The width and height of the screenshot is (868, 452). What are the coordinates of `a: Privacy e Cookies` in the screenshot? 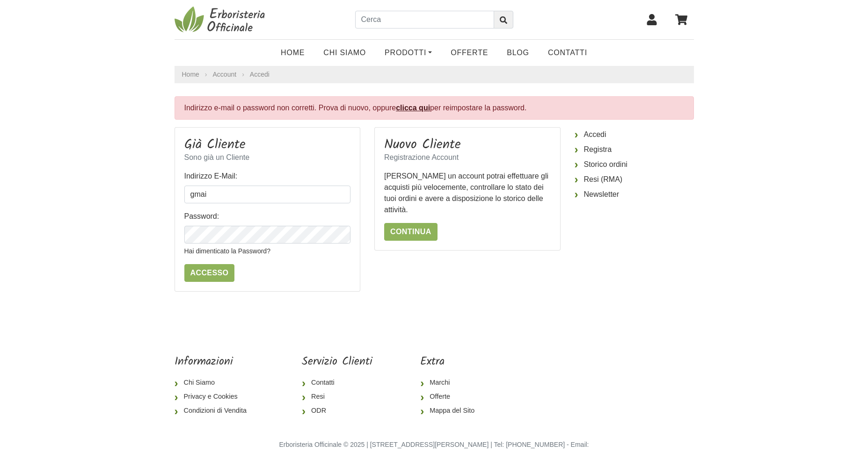 It's located at (214, 397).